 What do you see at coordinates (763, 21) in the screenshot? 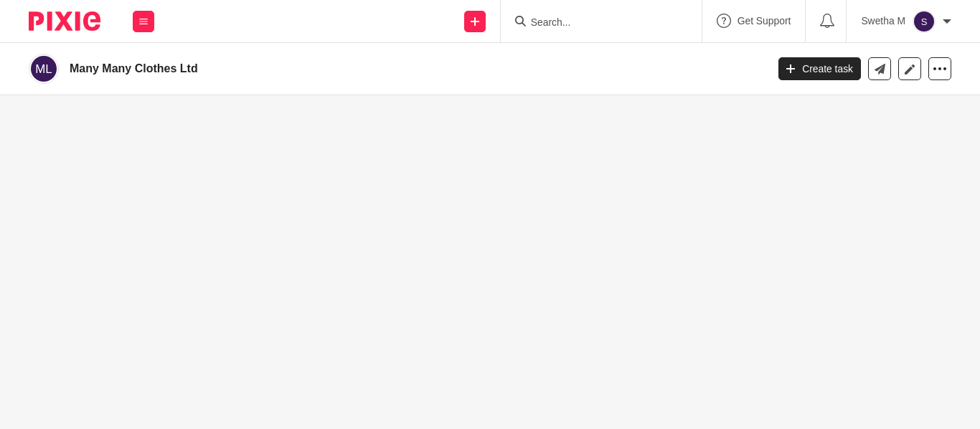
I see `span: Get Support` at bounding box center [763, 21].